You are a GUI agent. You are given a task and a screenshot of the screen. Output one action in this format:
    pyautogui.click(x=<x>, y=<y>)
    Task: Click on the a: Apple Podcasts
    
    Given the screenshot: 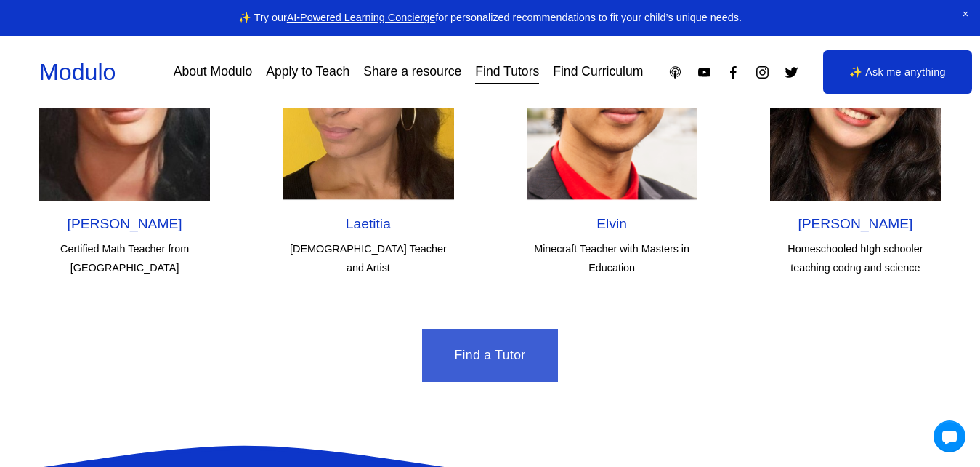 What is the action you would take?
    pyautogui.click(x=675, y=72)
    